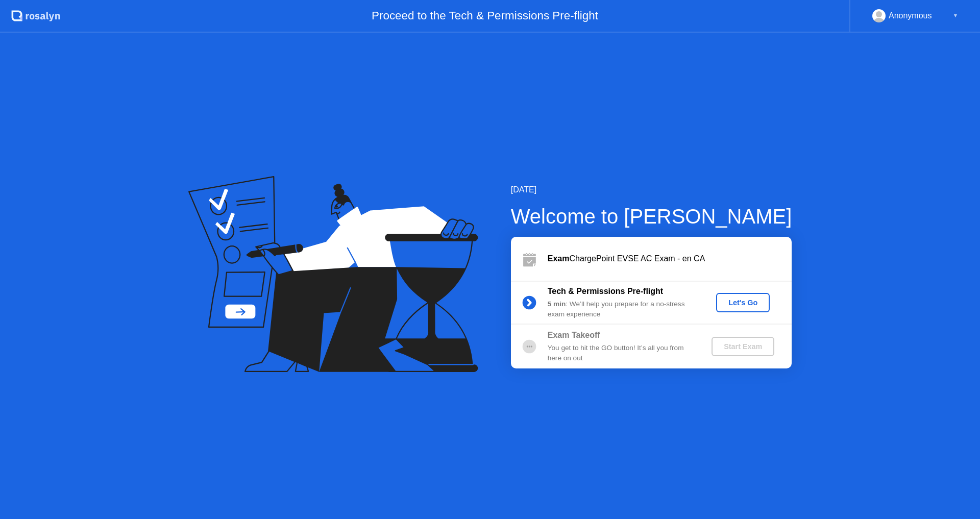 This screenshot has height=519, width=980. I want to click on button: Start Exam, so click(742, 346).